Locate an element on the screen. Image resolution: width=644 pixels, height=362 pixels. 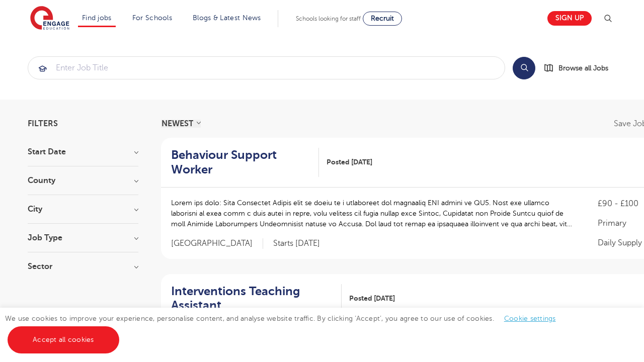
a: For Schools is located at coordinates (152, 17).